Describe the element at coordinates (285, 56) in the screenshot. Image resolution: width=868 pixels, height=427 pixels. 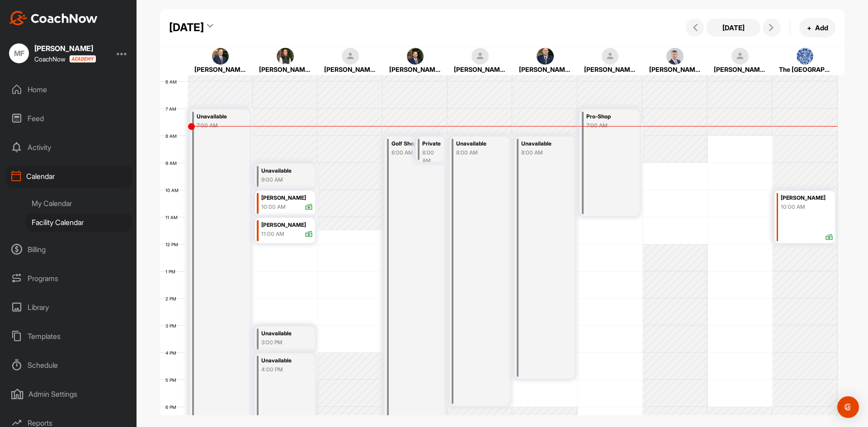
I see `img: square_318c742b3522fe015918cc0bd9a1d0e8.jpg` at that location.